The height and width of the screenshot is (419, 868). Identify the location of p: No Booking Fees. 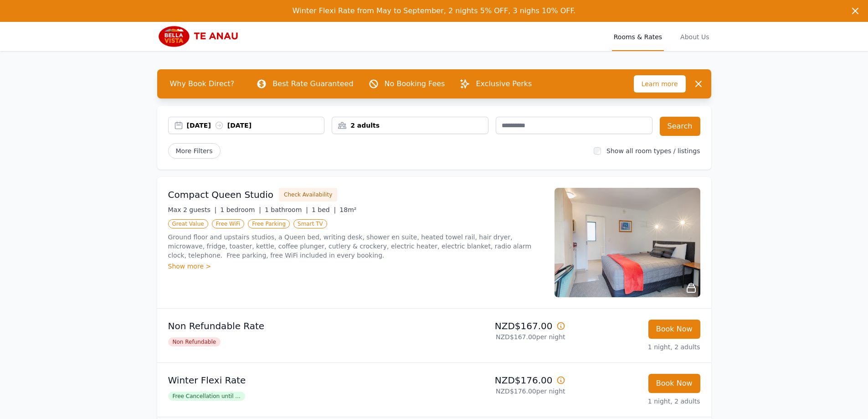
(414, 84).